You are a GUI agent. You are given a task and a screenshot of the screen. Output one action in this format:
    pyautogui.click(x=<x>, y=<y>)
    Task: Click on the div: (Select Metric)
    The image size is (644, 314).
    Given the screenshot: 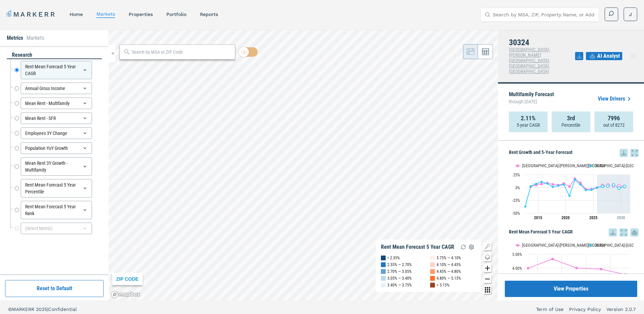 What is the action you would take?
    pyautogui.click(x=56, y=228)
    